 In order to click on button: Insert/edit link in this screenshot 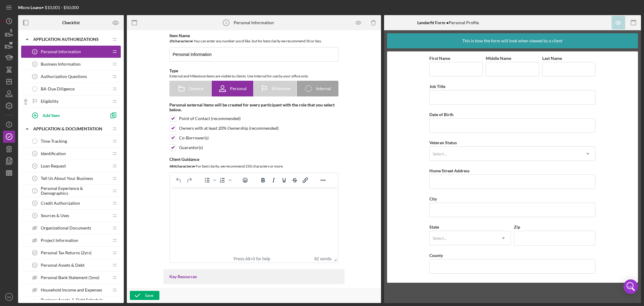, I will do `click(305, 180)`.